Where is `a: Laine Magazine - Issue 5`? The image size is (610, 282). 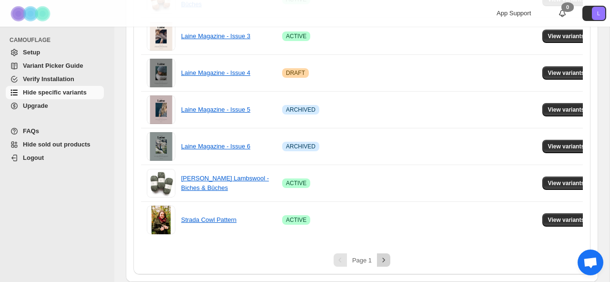
a: Laine Magazine - Issue 5 is located at coordinates (215, 109).